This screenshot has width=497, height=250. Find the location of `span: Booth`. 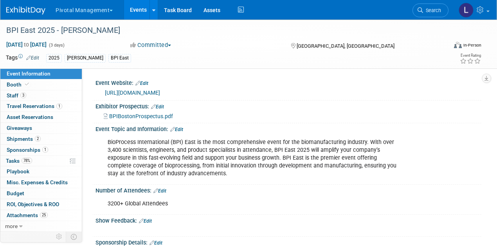

span: Booth is located at coordinates (18, 85).